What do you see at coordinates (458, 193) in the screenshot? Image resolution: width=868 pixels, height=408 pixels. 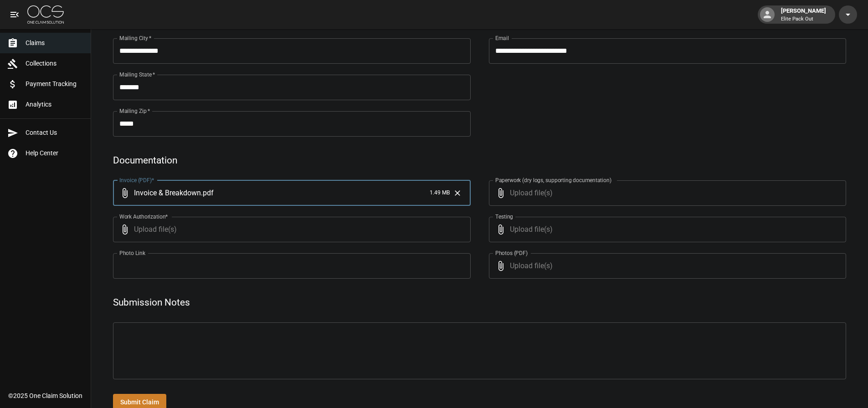 I see `button: Clear` at bounding box center [458, 193].